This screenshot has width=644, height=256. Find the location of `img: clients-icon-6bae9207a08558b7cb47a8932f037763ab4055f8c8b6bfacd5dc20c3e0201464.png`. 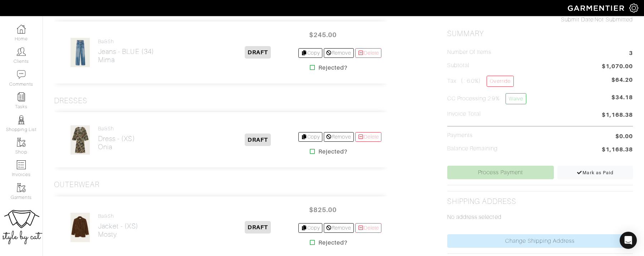

img: clients-icon-6bae9207a08558b7cb47a8932f037763ab4055f8c8b6bfacd5dc20c3e0201464.png is located at coordinates (21, 52).